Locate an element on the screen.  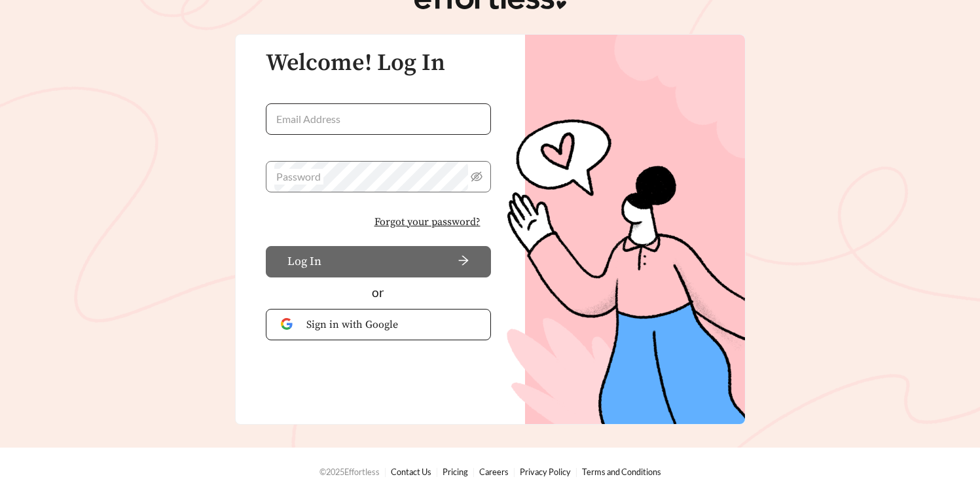
span: eye-invisible is located at coordinates (477, 177).